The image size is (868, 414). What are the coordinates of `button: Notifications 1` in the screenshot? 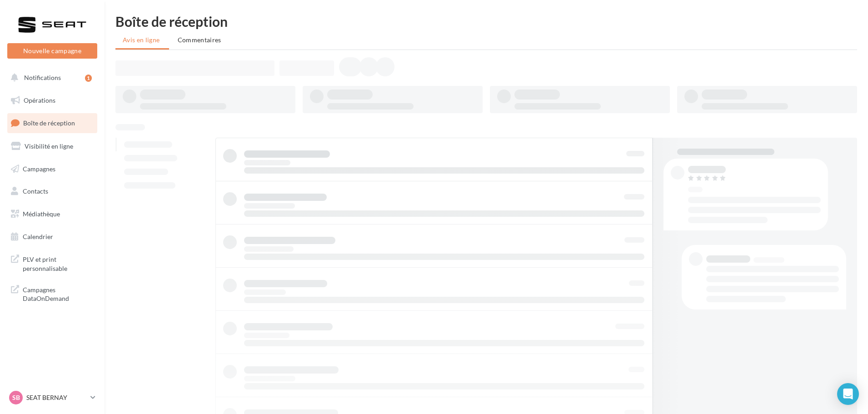 It's located at (50, 78).